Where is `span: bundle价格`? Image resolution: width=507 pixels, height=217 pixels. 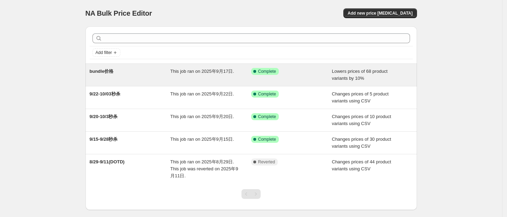
span: bundle价格 is located at coordinates (101, 71).